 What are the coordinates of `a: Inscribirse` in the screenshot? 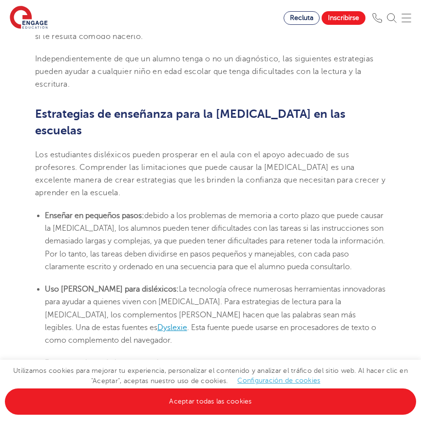 It's located at (343, 18).